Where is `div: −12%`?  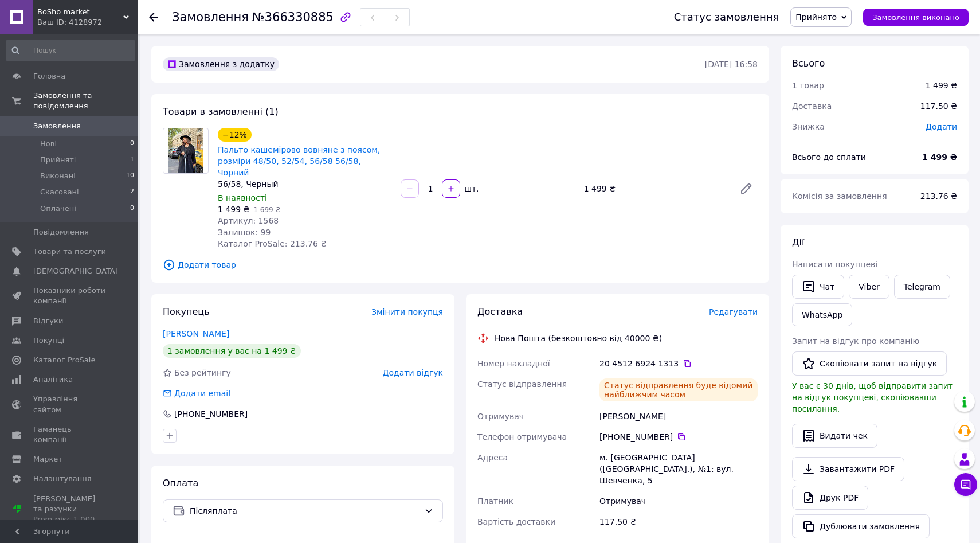 div: −12% is located at coordinates (234, 135).